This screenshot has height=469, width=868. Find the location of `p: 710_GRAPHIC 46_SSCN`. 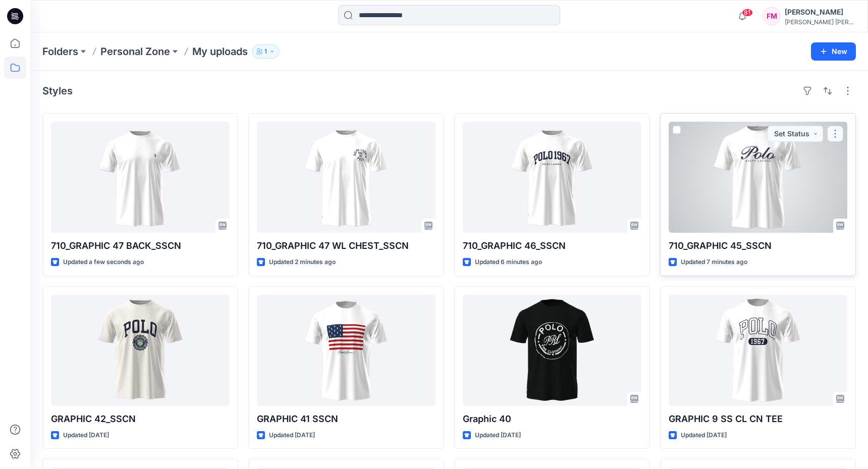

p: 710_GRAPHIC 46_SSCN is located at coordinates (552, 246).